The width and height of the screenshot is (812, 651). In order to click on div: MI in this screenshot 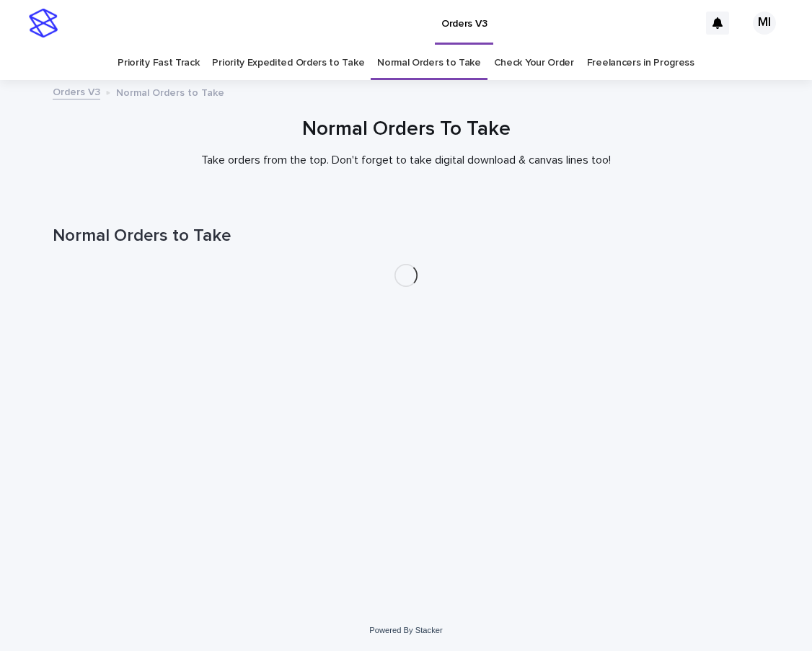, I will do `click(764, 23)`.